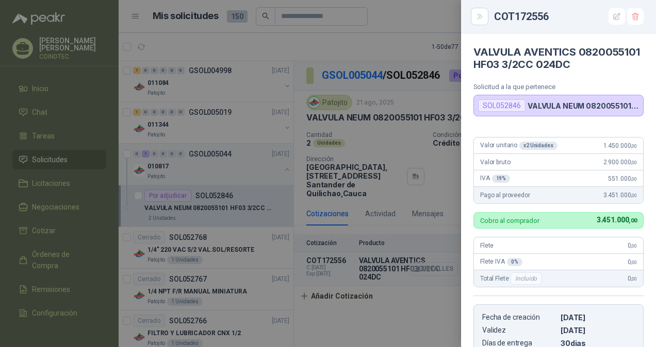 Image resolution: width=656 pixels, height=347 pixels. What do you see at coordinates (558, 87) in the screenshot?
I see `p: Solicitud a la que pertenece` at bounding box center [558, 87].